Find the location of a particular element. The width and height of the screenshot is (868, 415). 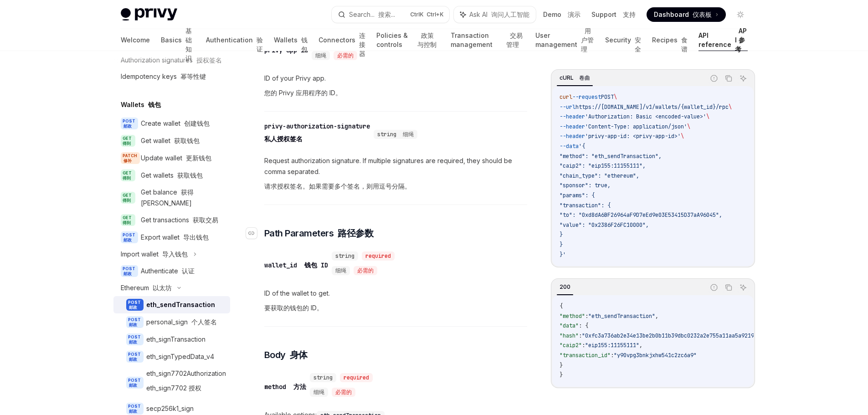

div: secp256k1_sign is located at coordinates (170, 409).